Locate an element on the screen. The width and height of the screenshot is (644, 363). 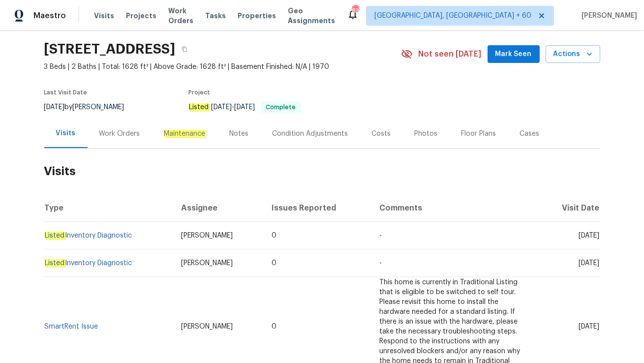
button: Mark Seen is located at coordinates (514, 54).